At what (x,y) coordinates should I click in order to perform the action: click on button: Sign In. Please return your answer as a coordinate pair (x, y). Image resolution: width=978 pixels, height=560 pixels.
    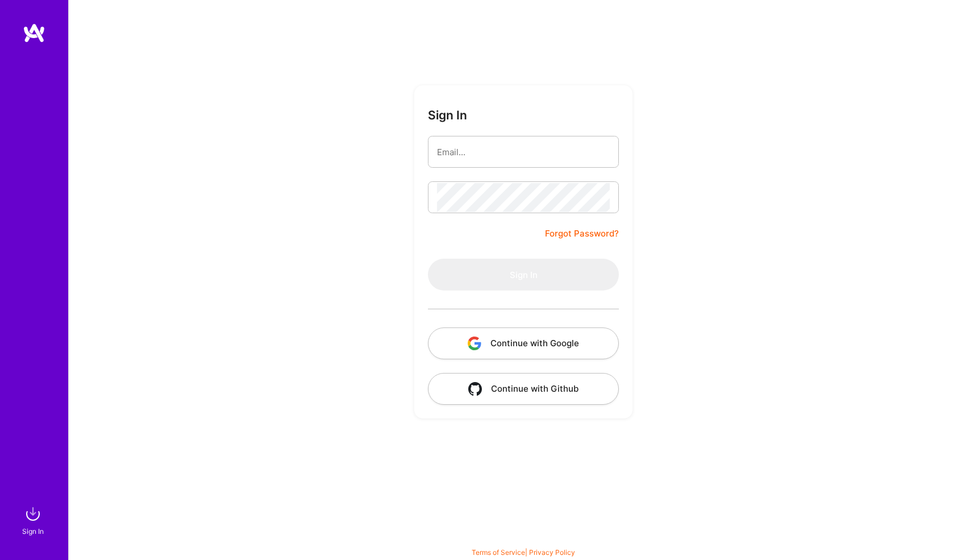
    Looking at the image, I should click on (524, 275).